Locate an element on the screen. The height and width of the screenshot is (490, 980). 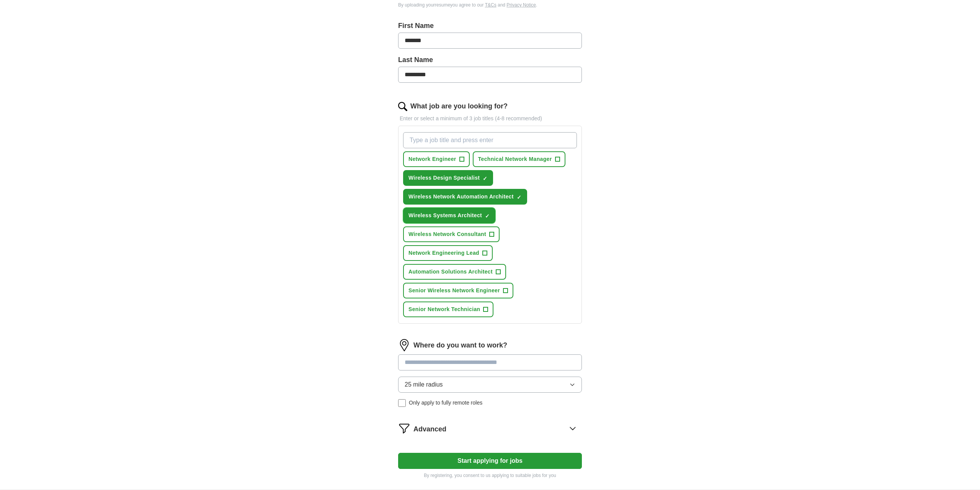
button: Technical Network Manager is located at coordinates (519, 159).